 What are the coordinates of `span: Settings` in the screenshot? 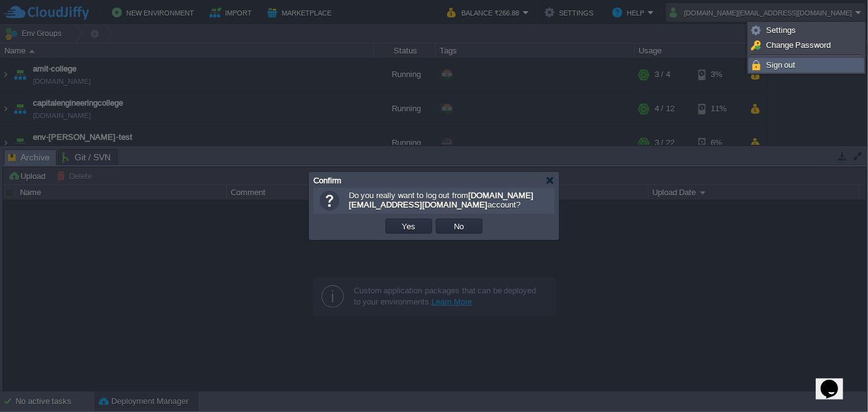 It's located at (781, 30).